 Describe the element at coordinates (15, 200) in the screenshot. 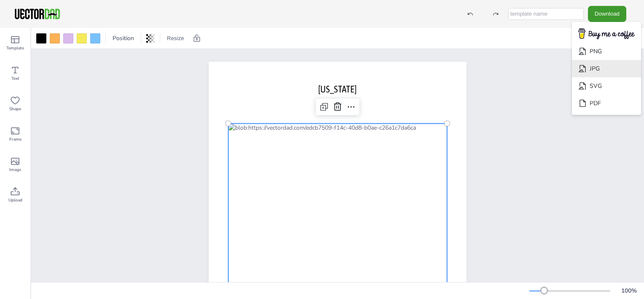

I see `span: Upload` at that location.